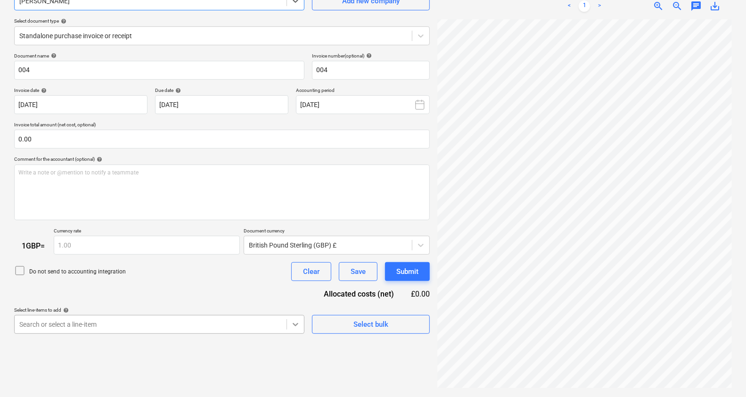 This screenshot has height=397, width=746. What do you see at coordinates (696, 6) in the screenshot?
I see `span: chat` at bounding box center [696, 6].